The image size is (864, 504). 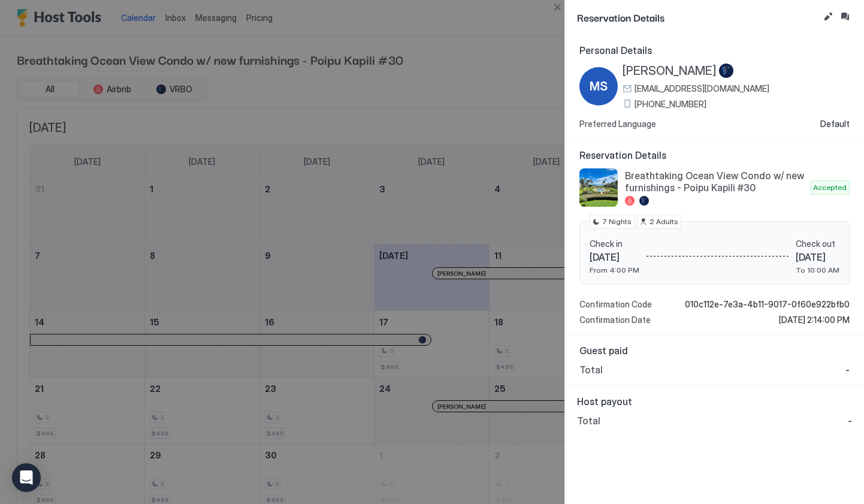 What do you see at coordinates (818, 270) in the screenshot?
I see `span: To 10:00 AM` at bounding box center [818, 270].